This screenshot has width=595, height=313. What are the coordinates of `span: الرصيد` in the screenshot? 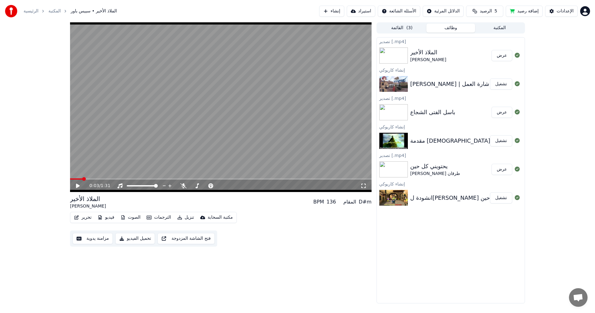 It's located at (486, 11).